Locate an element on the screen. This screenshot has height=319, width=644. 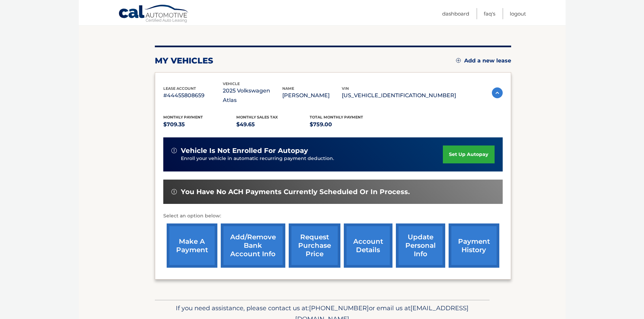
h2: my vehicles is located at coordinates (184, 61).